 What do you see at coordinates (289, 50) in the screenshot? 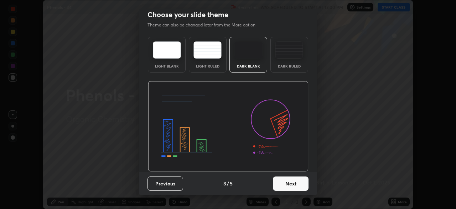
I see `img: darkRuledTheme.de295e13.svg` at bounding box center [289, 50].